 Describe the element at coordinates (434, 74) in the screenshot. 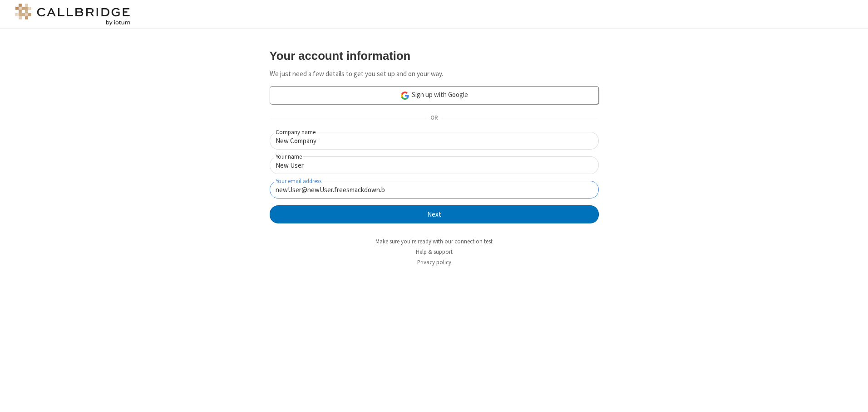

I see `p: We just need a few details to get you set up and on your way.` at that location.